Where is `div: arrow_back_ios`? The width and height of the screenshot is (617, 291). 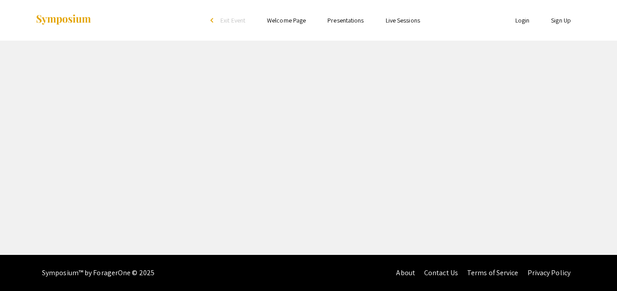 div: arrow_back_ios is located at coordinates (213, 20).